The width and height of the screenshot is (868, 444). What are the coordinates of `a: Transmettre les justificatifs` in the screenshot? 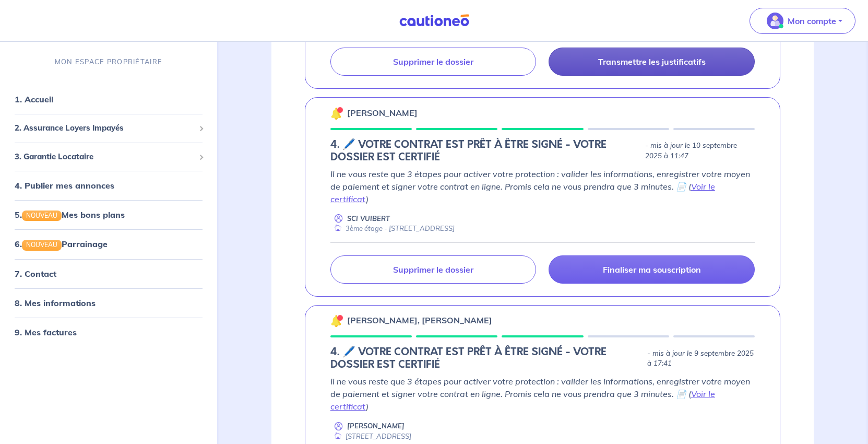 It's located at (651, 62).